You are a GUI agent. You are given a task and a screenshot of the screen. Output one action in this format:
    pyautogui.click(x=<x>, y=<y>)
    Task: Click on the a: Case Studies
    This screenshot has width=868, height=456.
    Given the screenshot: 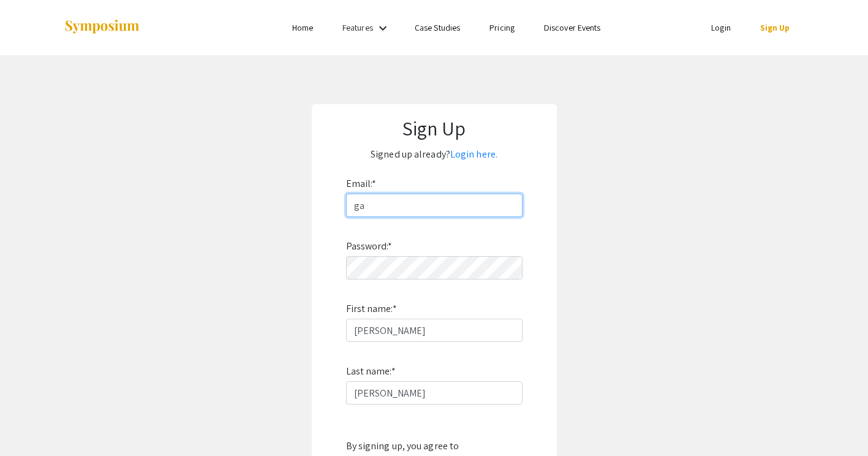 What is the action you would take?
    pyautogui.click(x=437, y=28)
    